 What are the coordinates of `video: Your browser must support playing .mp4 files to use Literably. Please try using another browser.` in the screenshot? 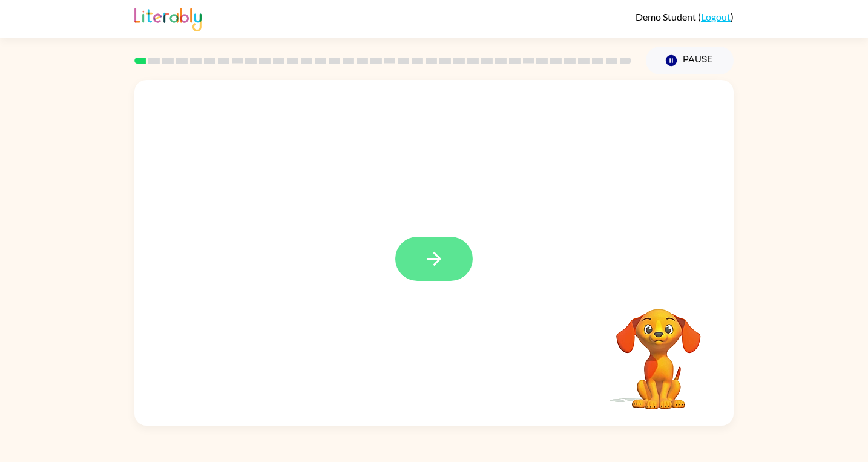 It's located at (659, 350).